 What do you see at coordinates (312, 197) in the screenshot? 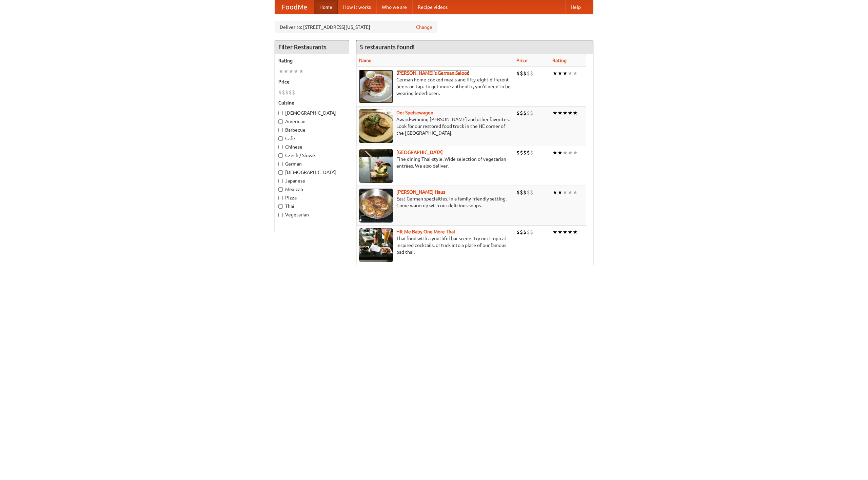
I see `label: Pizza` at bounding box center [312, 197].